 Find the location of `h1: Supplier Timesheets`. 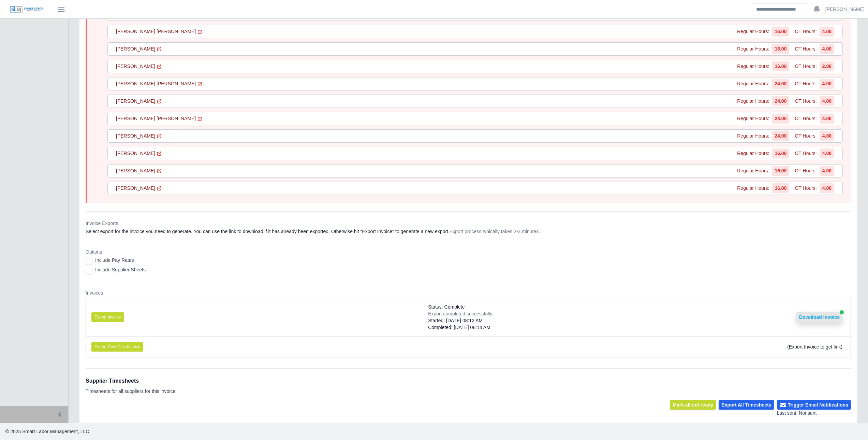

h1: Supplier Timesheets is located at coordinates (131, 381).